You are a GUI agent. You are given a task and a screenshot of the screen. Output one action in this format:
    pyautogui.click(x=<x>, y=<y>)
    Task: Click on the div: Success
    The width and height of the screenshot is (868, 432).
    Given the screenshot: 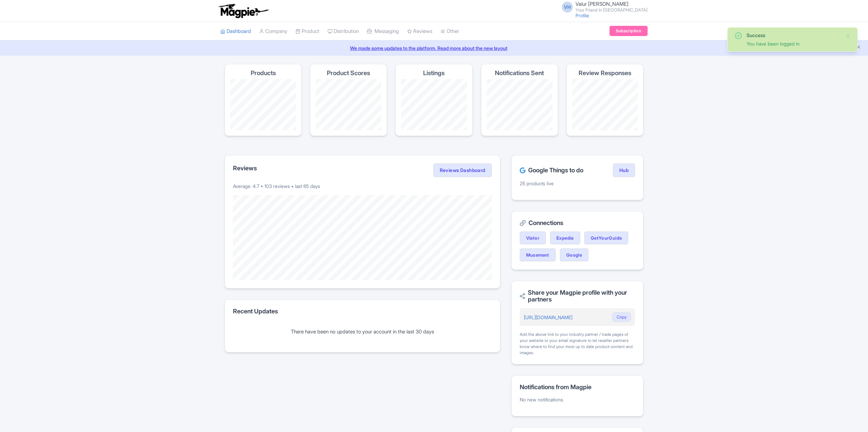 What is the action you would take?
    pyautogui.click(x=793, y=35)
    